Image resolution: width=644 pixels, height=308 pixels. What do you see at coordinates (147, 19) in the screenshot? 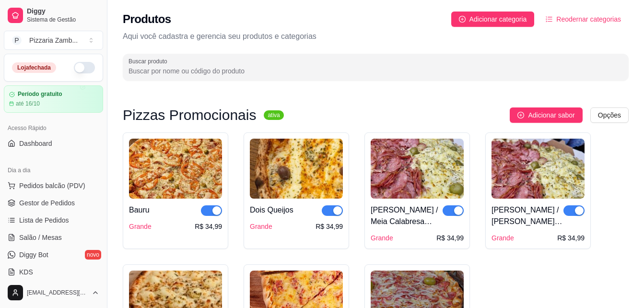
I see `h2: Produtos` at bounding box center [147, 19].